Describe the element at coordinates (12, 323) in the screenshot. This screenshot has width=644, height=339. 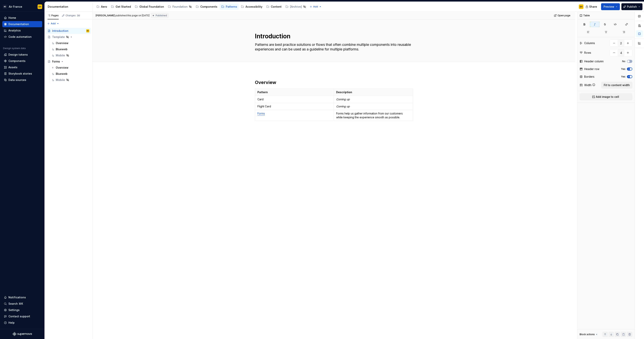
I see `div: Help` at that location.